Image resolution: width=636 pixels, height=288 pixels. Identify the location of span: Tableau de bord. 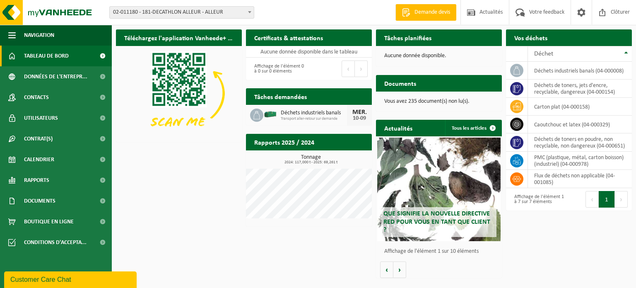
(46, 56).